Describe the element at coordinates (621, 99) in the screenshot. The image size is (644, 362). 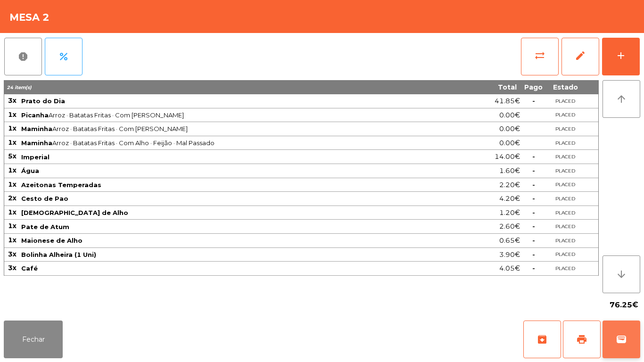
I see `i: arrow_upward` at that location.